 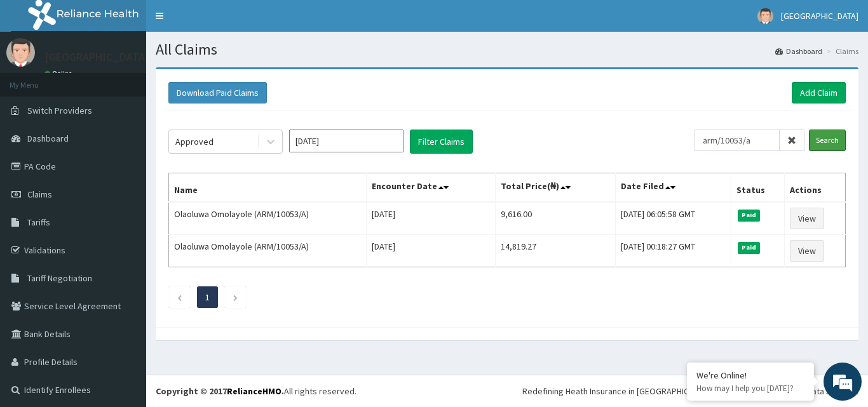 I want to click on a: Add Claim, so click(x=818, y=93).